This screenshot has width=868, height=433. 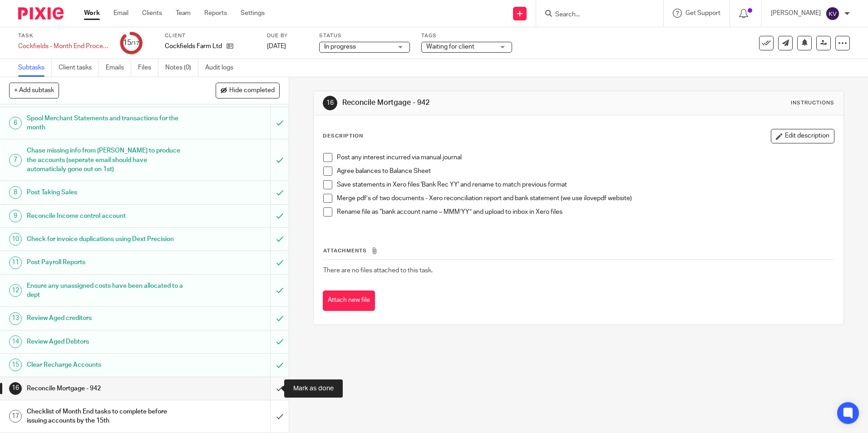 I want to click on span: Hide completed, so click(x=251, y=91).